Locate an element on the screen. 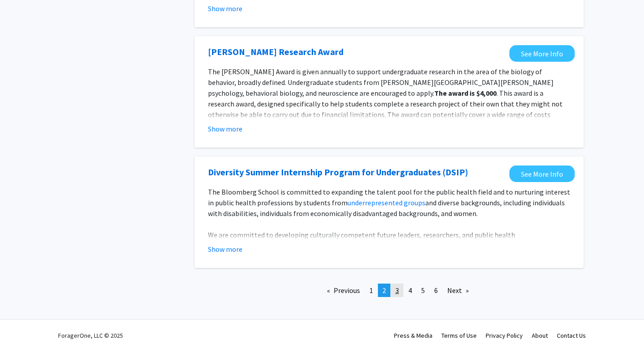  a: Privacy Policy is located at coordinates (504, 336).